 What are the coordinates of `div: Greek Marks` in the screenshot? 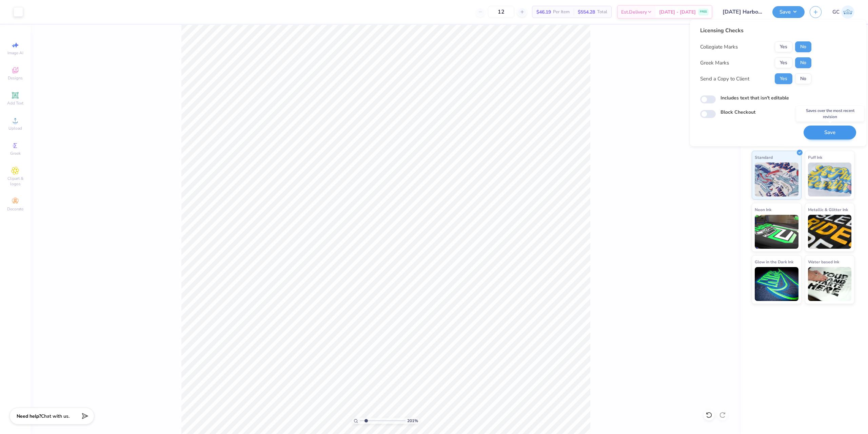 It's located at (715, 63).